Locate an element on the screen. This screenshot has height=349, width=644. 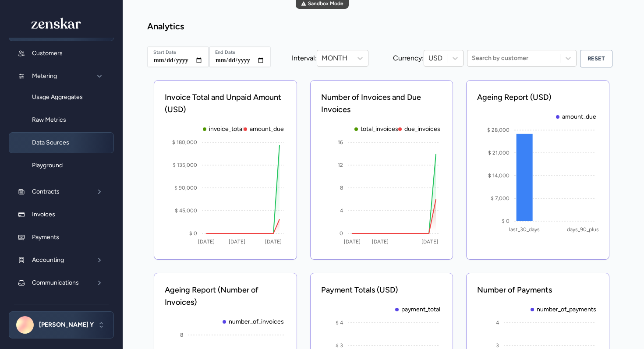
p: Communications is located at coordinates (58, 283).